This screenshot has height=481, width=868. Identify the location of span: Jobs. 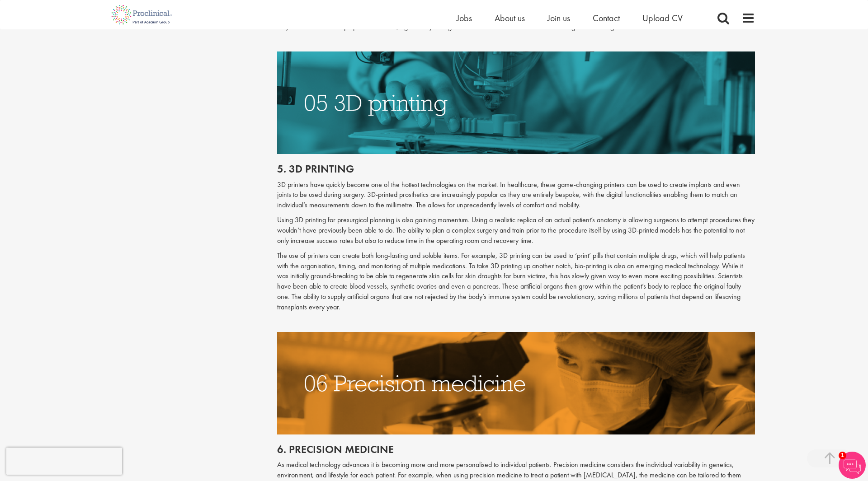
(464, 18).